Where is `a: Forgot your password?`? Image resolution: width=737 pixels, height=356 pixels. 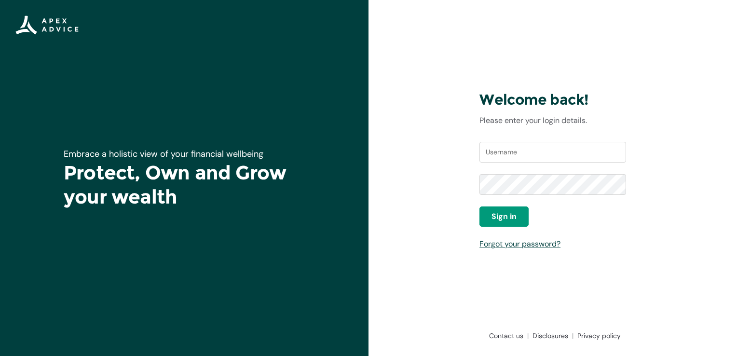
a: Forgot your password? is located at coordinates (520, 243).